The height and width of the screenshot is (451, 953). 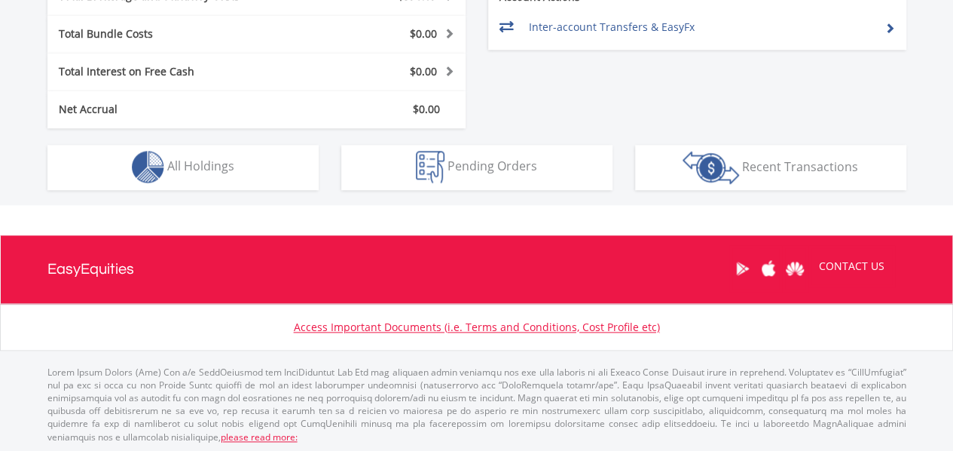 What do you see at coordinates (477, 404) in the screenshot?
I see `p: Lorem Ipsum Dolors (Ame) Con a/e SeddOeiusmod tem InciDiduntut Lab Etd mag aliquaen admin veniamq...` at bounding box center [477, 404].